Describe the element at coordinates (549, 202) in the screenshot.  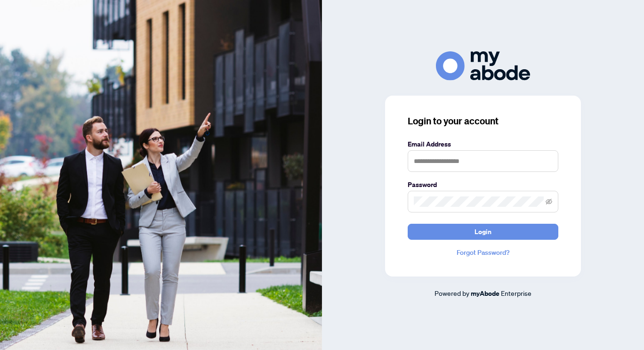
I see `span: eye-invisible` at that location.